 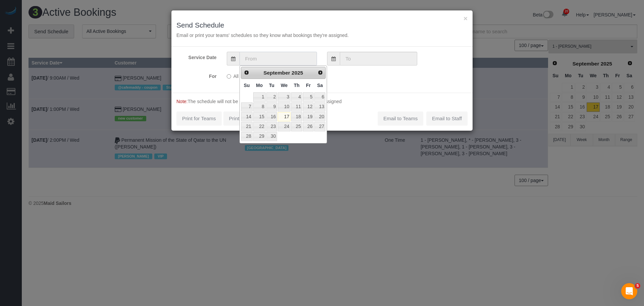 I want to click on a: 12, so click(x=308, y=107).